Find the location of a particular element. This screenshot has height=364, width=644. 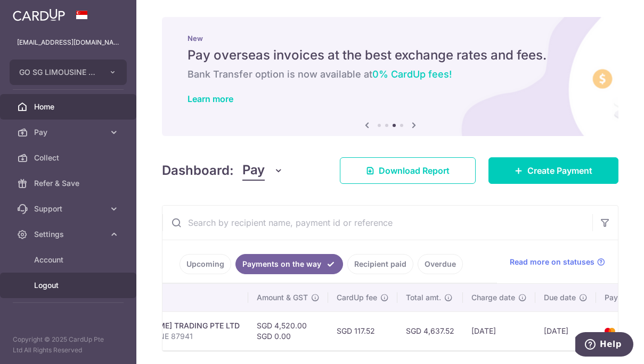

span: Due date is located at coordinates (560, 298).